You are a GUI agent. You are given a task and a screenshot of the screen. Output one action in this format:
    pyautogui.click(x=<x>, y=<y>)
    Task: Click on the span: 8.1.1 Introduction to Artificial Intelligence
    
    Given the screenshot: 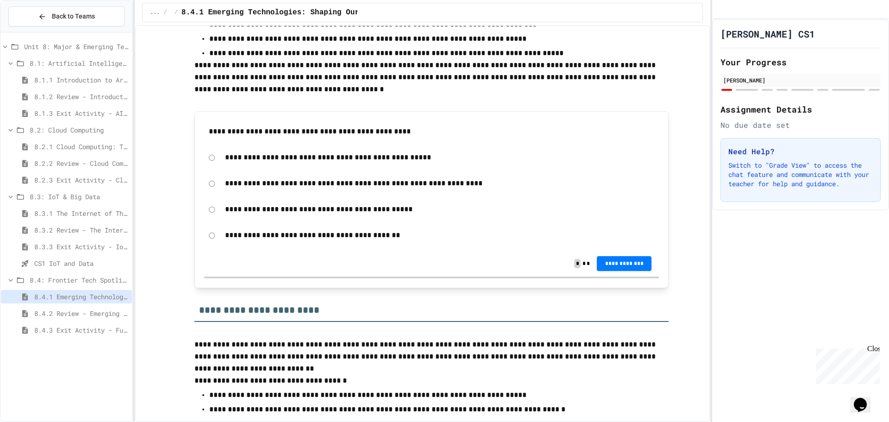 What is the action you would take?
    pyautogui.click(x=81, y=80)
    